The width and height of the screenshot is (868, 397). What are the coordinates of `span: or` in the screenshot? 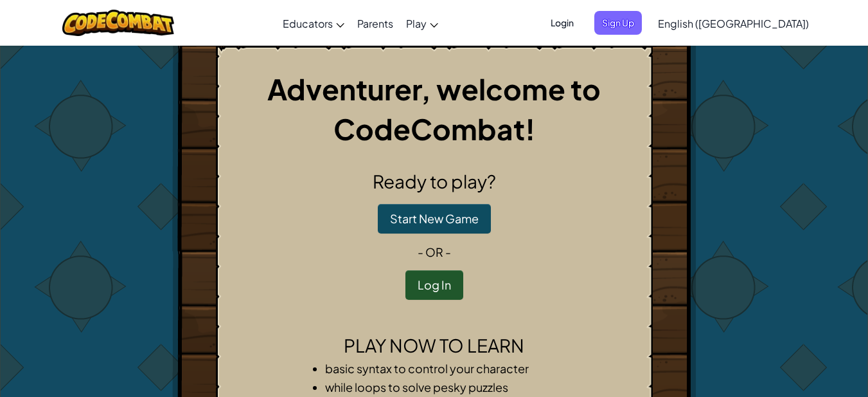 It's located at (434, 252).